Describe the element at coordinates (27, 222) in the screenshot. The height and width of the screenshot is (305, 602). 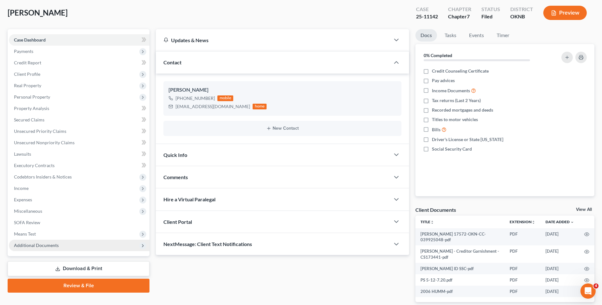
I see `span: SOFA Review` at that location.